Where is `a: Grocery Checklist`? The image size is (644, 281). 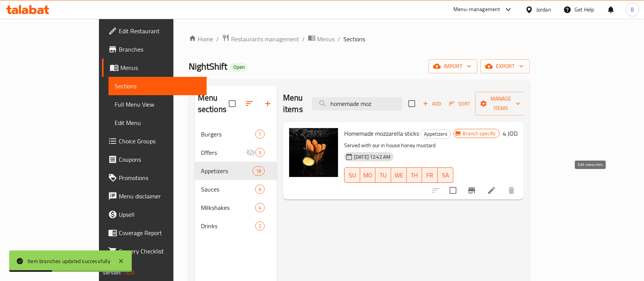
a: Grocery Checklist is located at coordinates (154, 251).